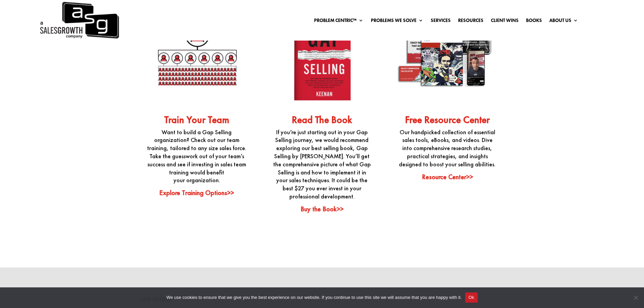 This screenshot has height=308, width=644. I want to click on a: Client Wins, so click(504, 21).